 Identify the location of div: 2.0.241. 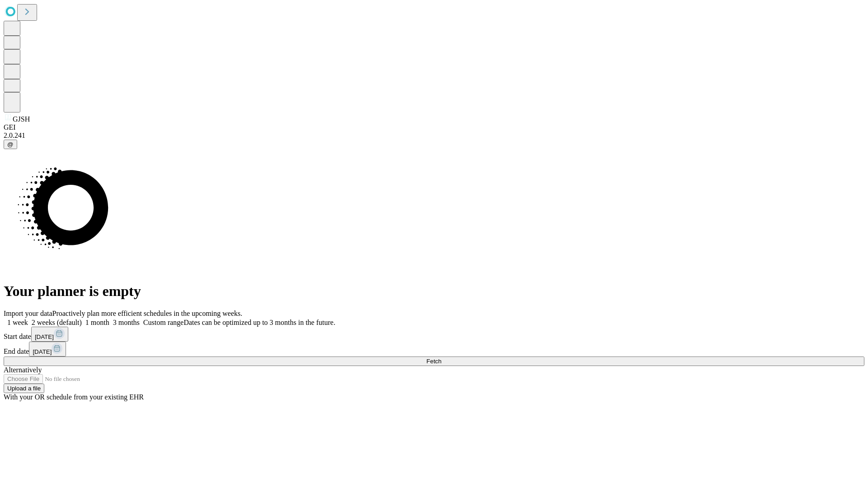
(434, 135).